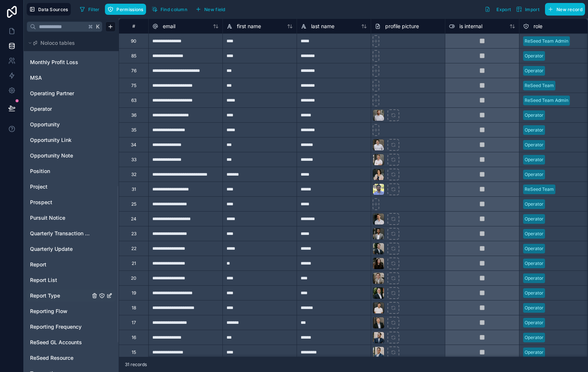  What do you see at coordinates (532, 9) in the screenshot?
I see `span: Import` at bounding box center [532, 9].